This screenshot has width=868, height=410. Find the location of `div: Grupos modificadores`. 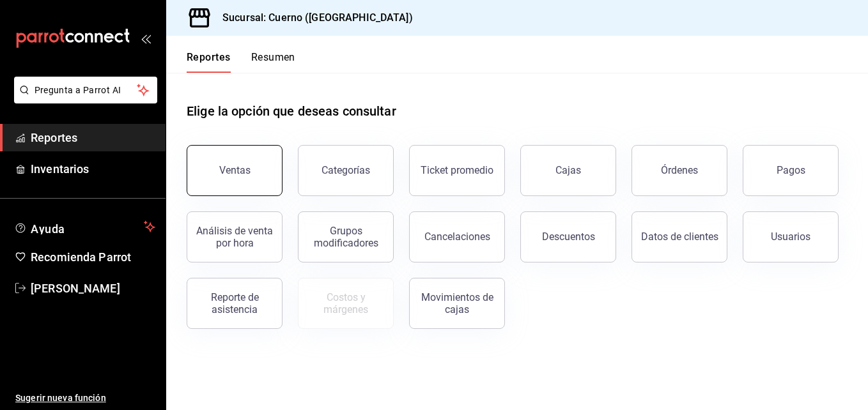

div: Grupos modificadores is located at coordinates (346, 237).